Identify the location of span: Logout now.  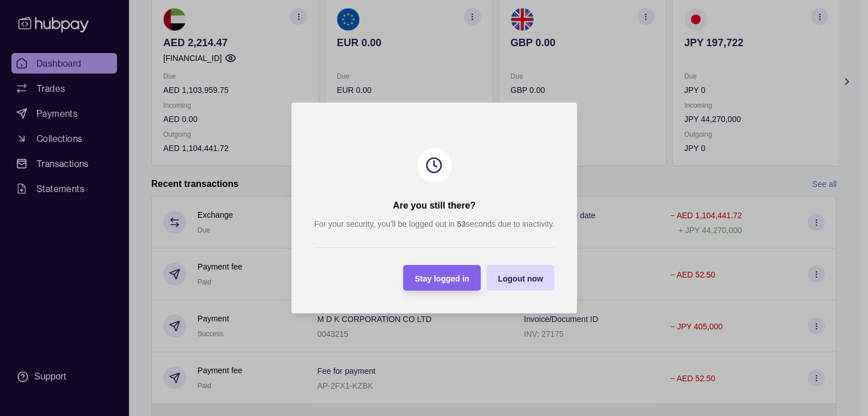
(520, 279).